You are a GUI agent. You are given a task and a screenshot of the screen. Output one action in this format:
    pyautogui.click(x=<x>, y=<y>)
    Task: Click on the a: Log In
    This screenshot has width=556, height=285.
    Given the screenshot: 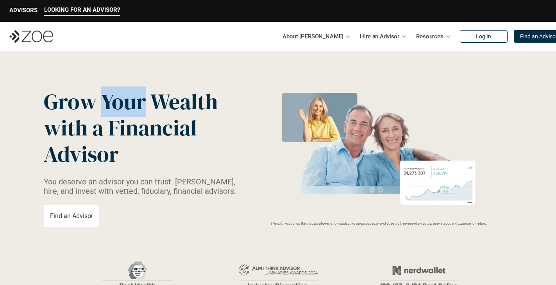 What is the action you would take?
    pyautogui.click(x=484, y=36)
    